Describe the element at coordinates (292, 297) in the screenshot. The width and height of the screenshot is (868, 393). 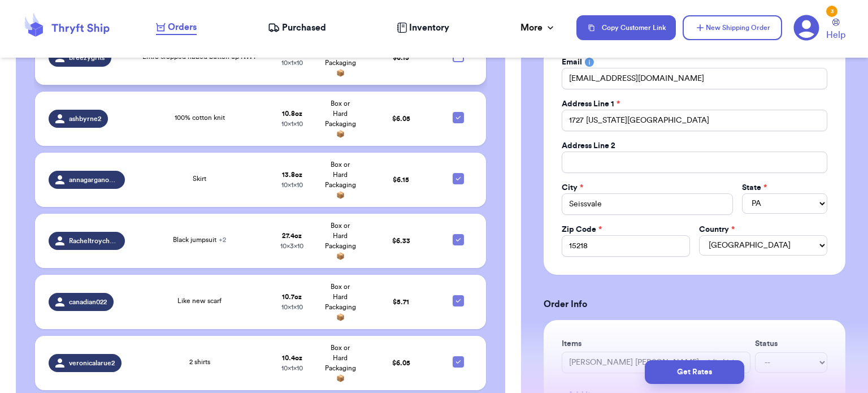
I see `strong: 10.7 oz` at that location.